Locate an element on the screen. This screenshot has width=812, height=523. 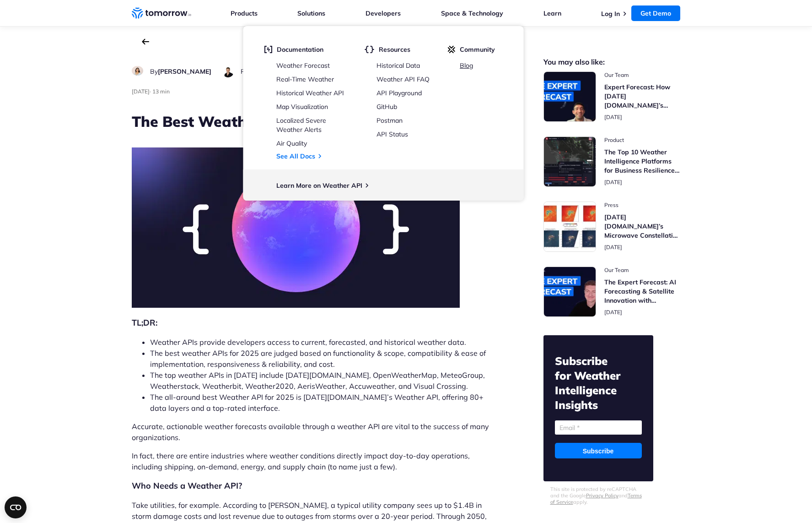
span: Estimated reading time is located at coordinates (161, 91).